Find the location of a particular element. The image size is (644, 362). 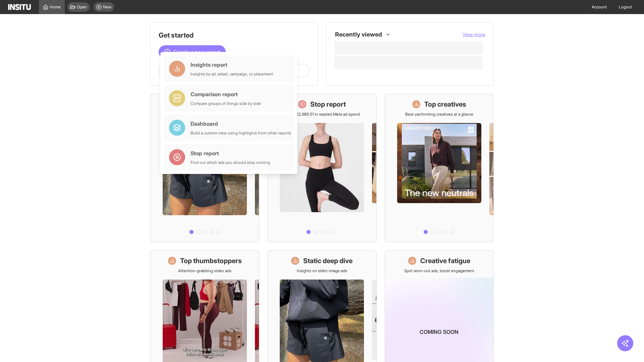

a: Stop reportSave £22,985.51 in wasted Meta ad spend is located at coordinates (321, 168).